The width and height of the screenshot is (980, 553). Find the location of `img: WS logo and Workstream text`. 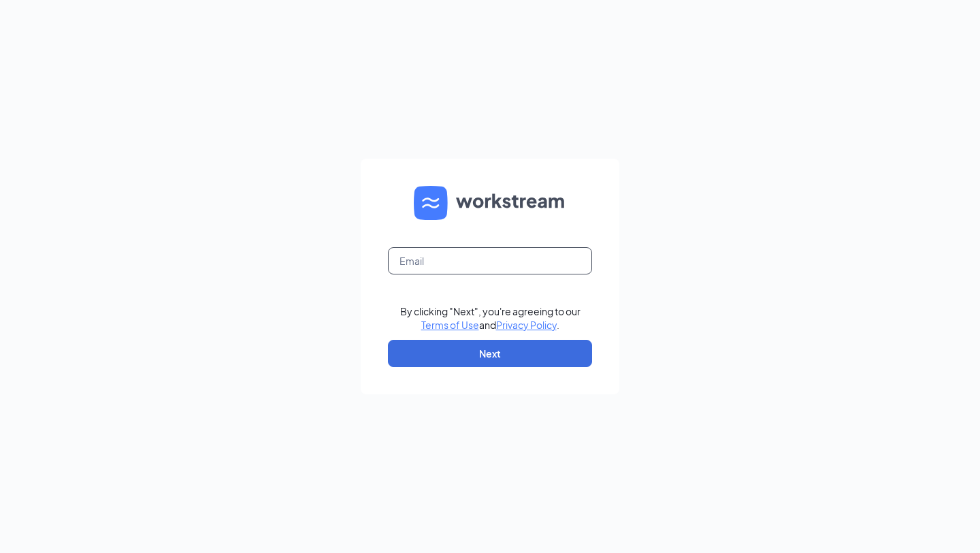

img: WS logo and Workstream text is located at coordinates (490, 203).